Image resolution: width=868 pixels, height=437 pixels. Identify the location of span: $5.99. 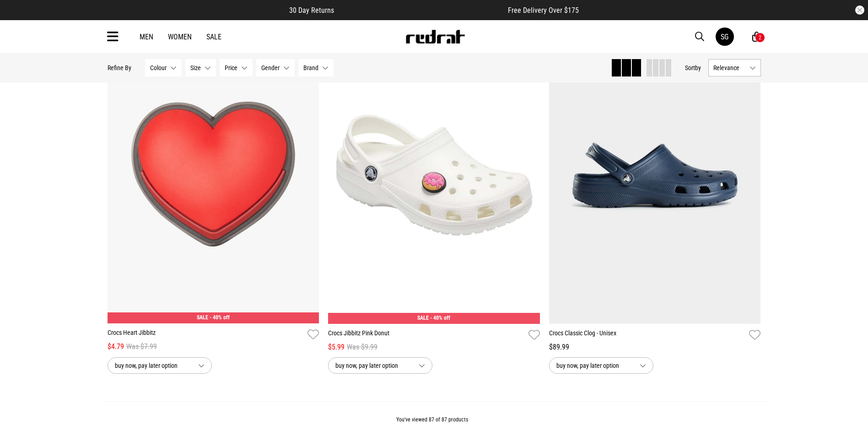
(336, 347).